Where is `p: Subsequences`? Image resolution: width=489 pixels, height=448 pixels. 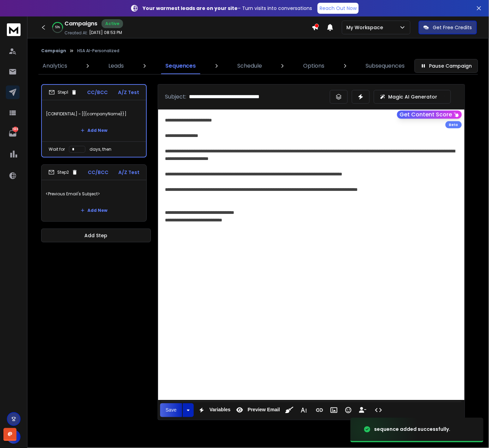
p: Subsequences is located at coordinates (386, 66).